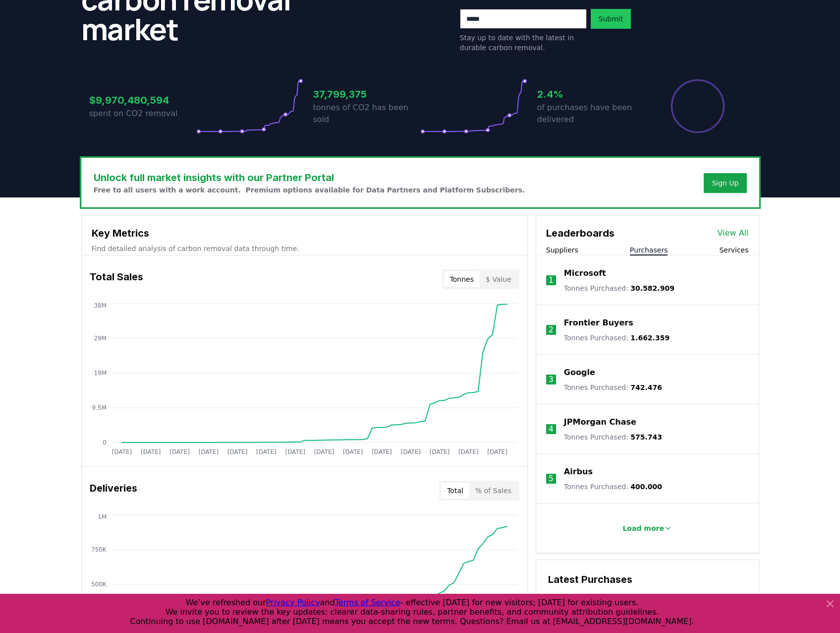 This screenshot has width=840, height=633. What do you see at coordinates (562, 250) in the screenshot?
I see `button: Suppliers` at bounding box center [562, 250].